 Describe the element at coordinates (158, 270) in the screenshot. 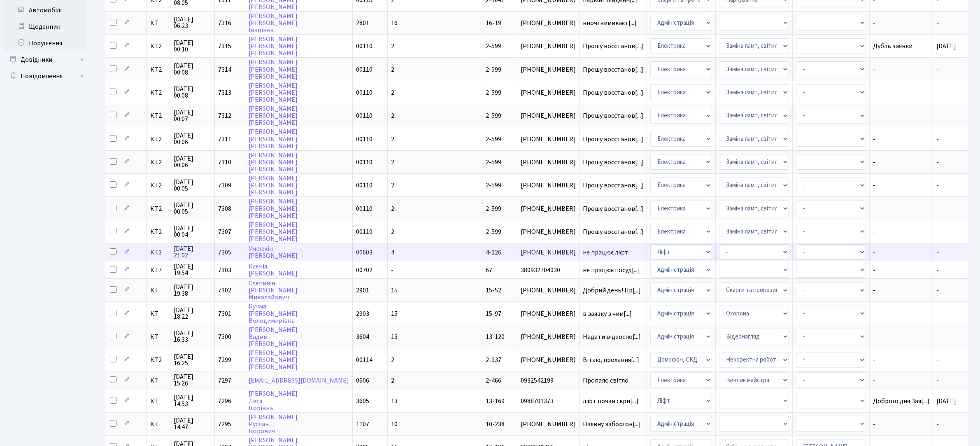

I see `span: КТ7` at that location.